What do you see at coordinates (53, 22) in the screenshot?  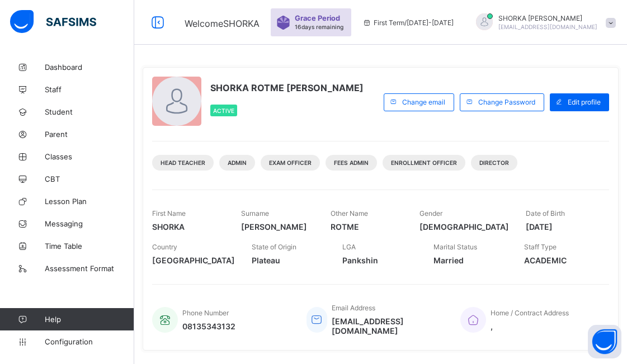 I see `img: safsims` at bounding box center [53, 22].